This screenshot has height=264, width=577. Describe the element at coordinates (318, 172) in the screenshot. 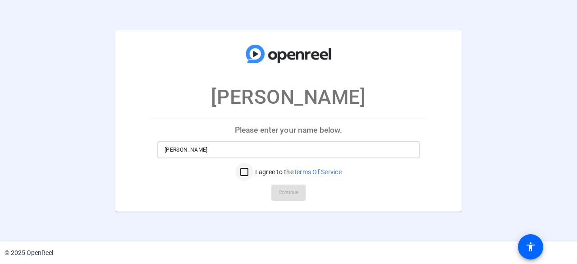

I see `a: Terms Of Service` at that location.